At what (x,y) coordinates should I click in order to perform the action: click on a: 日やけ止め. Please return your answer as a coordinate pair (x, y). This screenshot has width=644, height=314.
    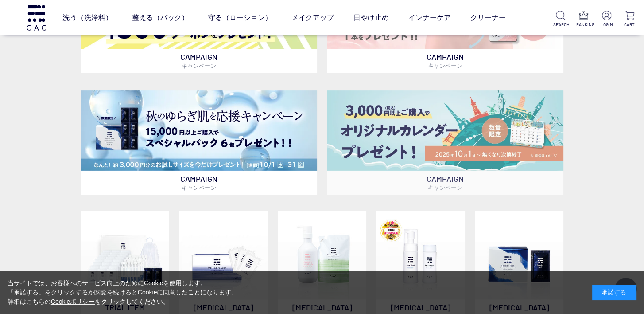
    Looking at the image, I should click on (371, 18).